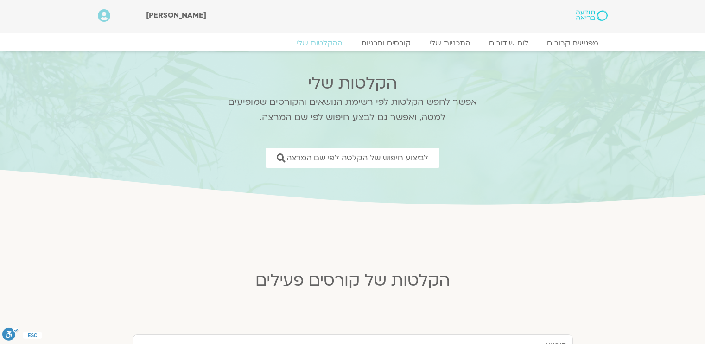 This screenshot has height=344, width=705. I want to click on nav: Menu, so click(353, 43).